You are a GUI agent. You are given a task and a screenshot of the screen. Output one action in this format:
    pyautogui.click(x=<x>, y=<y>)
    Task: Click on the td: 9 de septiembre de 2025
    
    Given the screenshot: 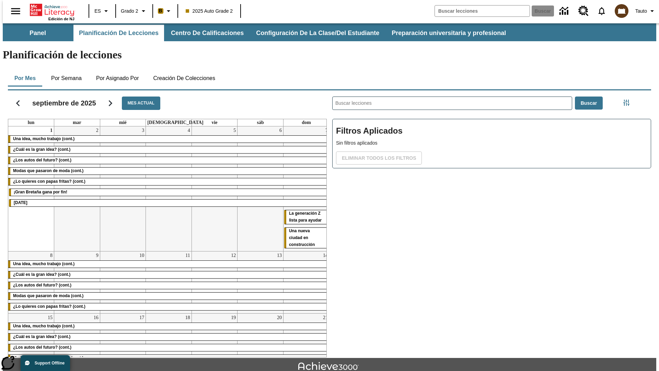 What is the action you would take?
    pyautogui.click(x=77, y=282)
    